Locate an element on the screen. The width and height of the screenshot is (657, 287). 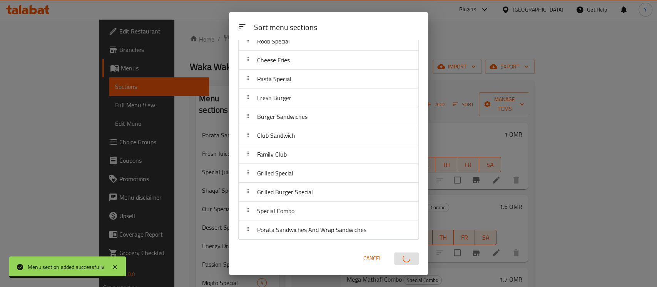
div: Sort menu sections is located at coordinates (336, 28).